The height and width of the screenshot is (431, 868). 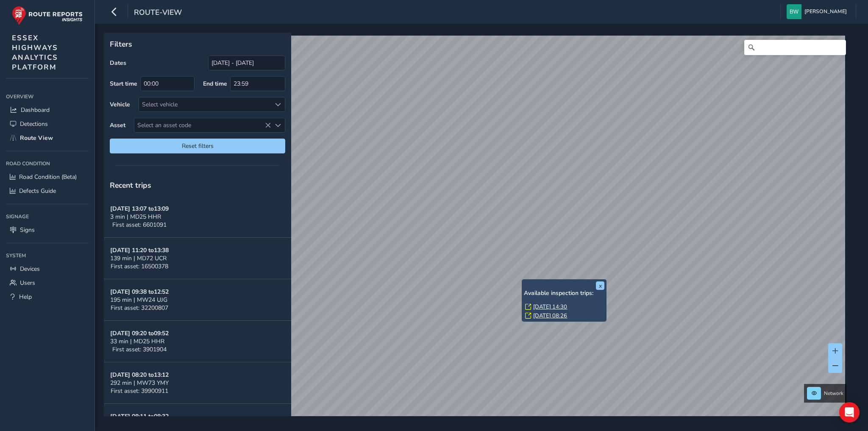 What do you see at coordinates (136, 216) in the screenshot?
I see `span: 3 min | MD25 HHR` at bounding box center [136, 216].